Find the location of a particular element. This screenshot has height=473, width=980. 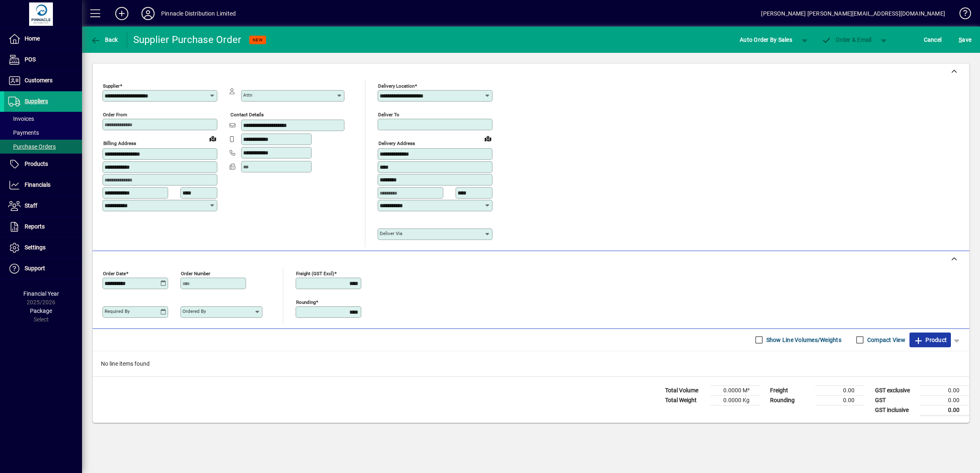

span: Product is located at coordinates (930, 340).